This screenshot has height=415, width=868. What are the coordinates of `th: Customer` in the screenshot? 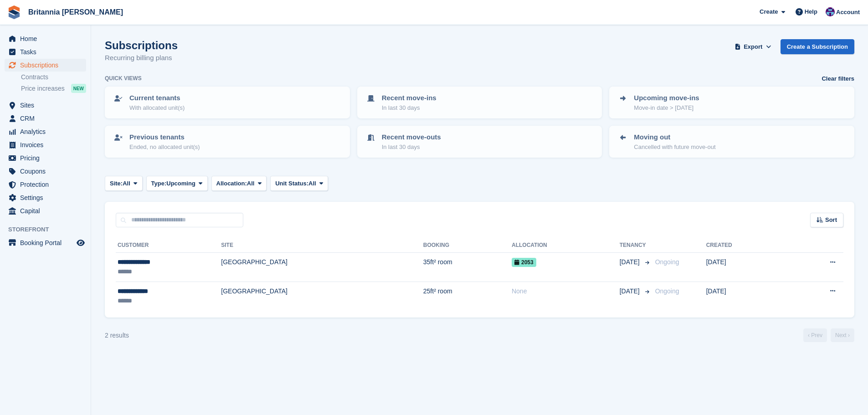 It's located at (168, 246).